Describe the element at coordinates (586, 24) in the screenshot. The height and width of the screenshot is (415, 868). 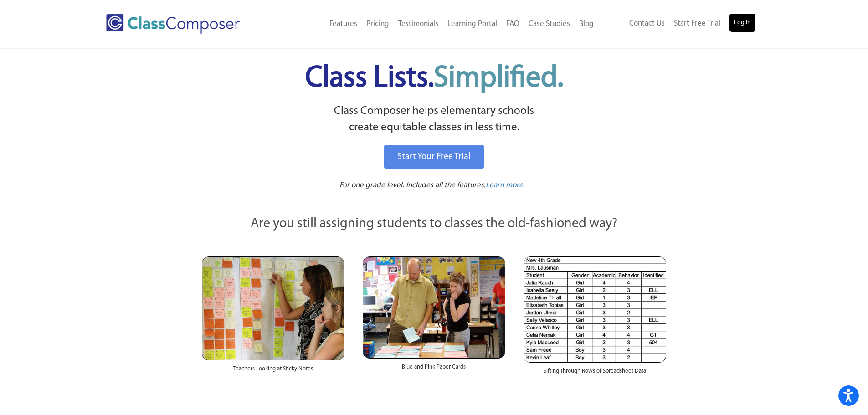
I see `a: Blog` at that location.